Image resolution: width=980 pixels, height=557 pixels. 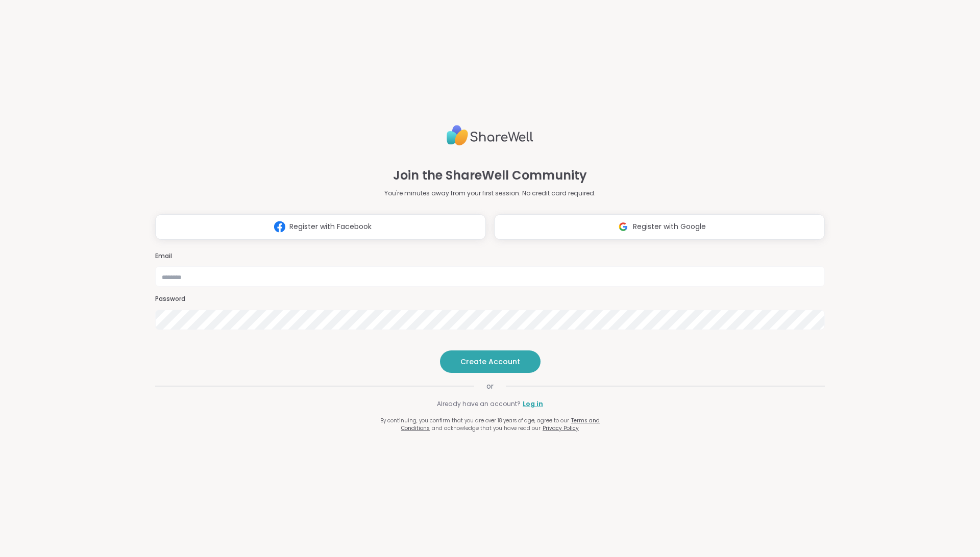 What do you see at coordinates (479, 404) in the screenshot?
I see `span: Already have an account?` at bounding box center [479, 404].